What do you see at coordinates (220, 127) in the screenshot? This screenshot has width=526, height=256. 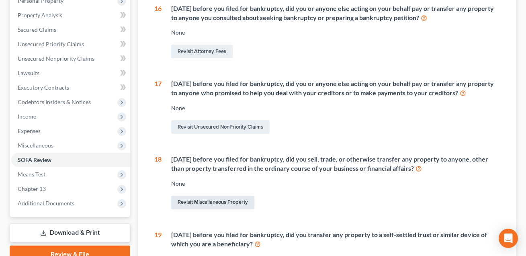 I see `a: Revisit Unsecured NonPriority Claims` at bounding box center [220, 127].